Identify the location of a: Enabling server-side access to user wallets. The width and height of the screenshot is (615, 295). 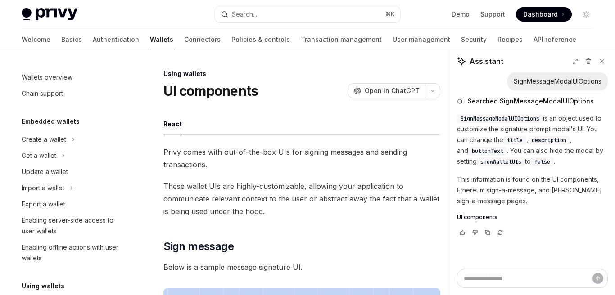
(72, 226).